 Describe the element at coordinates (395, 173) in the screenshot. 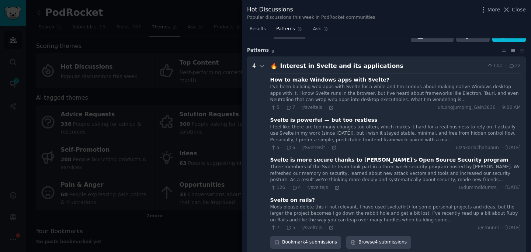

I see `div: Three members of the Svelte team took part in a three week security program hosted by [PERSON_NAM...` at that location.